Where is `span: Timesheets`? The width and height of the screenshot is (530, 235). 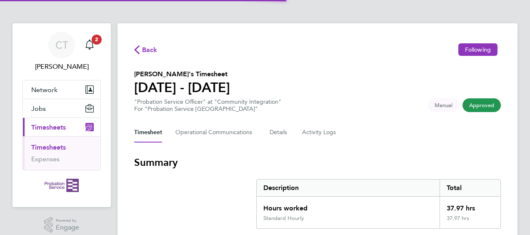
span: Timesheets is located at coordinates (48, 127).